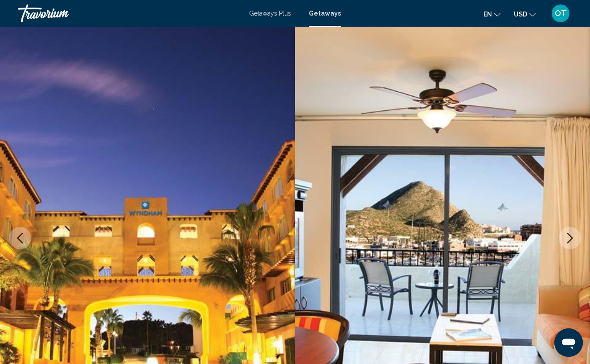 This screenshot has height=364, width=590. Describe the element at coordinates (561, 13) in the screenshot. I see `button: User Menu` at that location.